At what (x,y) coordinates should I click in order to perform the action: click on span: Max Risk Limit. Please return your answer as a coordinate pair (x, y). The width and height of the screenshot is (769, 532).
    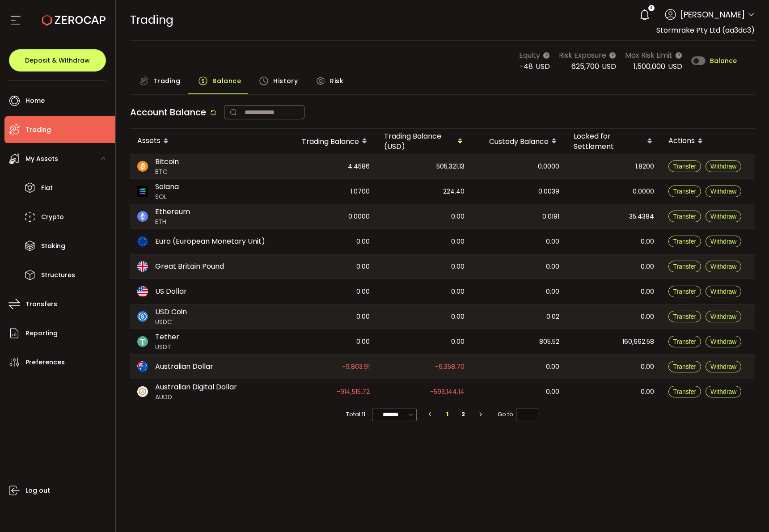
    Looking at the image, I should click on (649, 55).